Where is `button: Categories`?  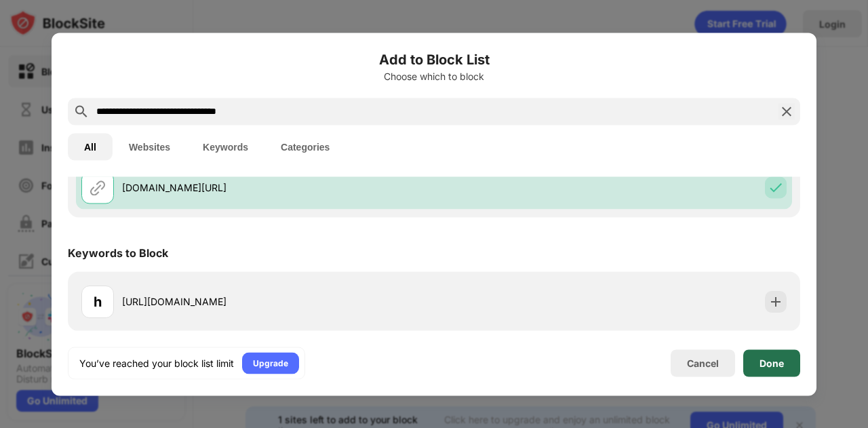 button: Categories is located at coordinates (305, 146).